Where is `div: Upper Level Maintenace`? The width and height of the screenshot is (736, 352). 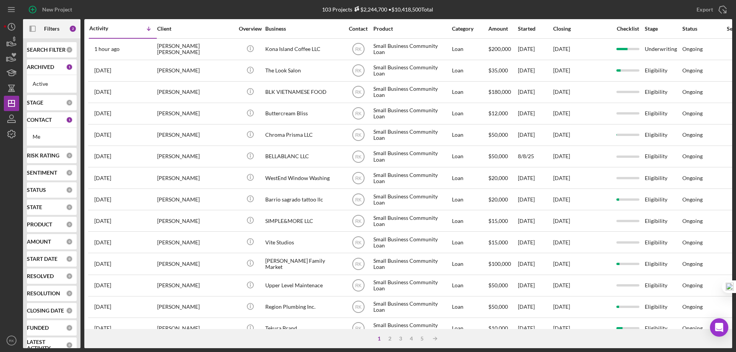
div: Upper Level Maintenace is located at coordinates (304, 286).